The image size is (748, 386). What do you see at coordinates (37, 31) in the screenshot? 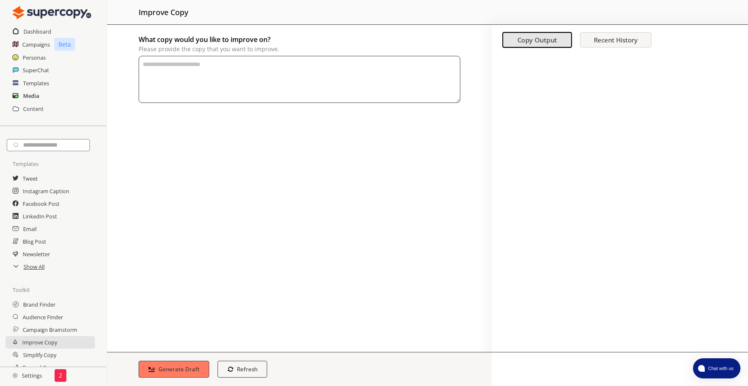
I see `h2: Dashboard` at bounding box center [37, 31].